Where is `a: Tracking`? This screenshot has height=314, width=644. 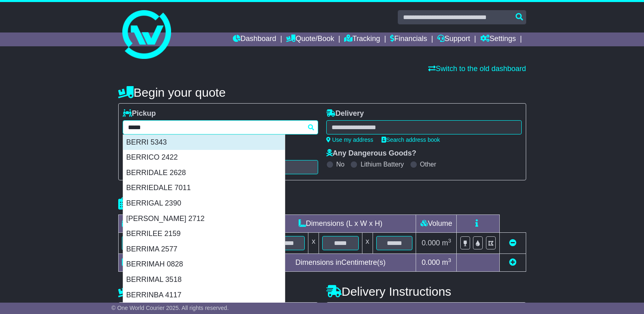
a: Tracking is located at coordinates (362, 39).